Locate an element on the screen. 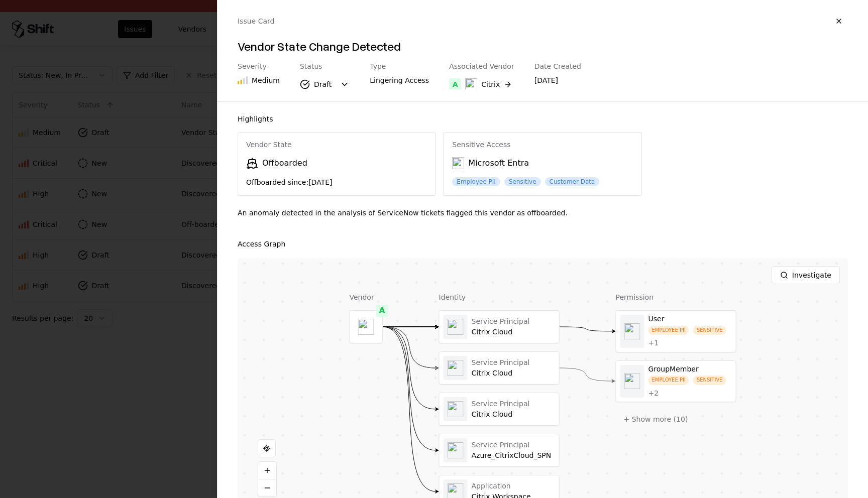 The height and width of the screenshot is (498, 868). button: +2 is located at coordinates (654, 394).